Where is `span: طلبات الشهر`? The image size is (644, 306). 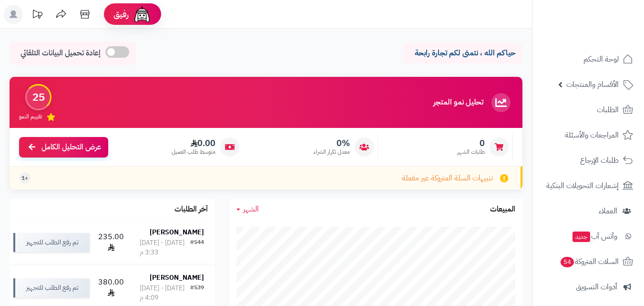
span: طلبات الشهر is located at coordinates (471, 152).